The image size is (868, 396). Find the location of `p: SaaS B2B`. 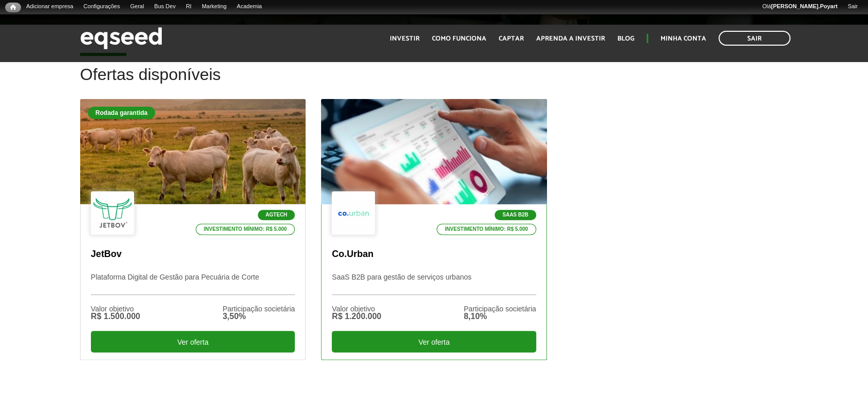

p: SaaS B2B is located at coordinates (515, 215).